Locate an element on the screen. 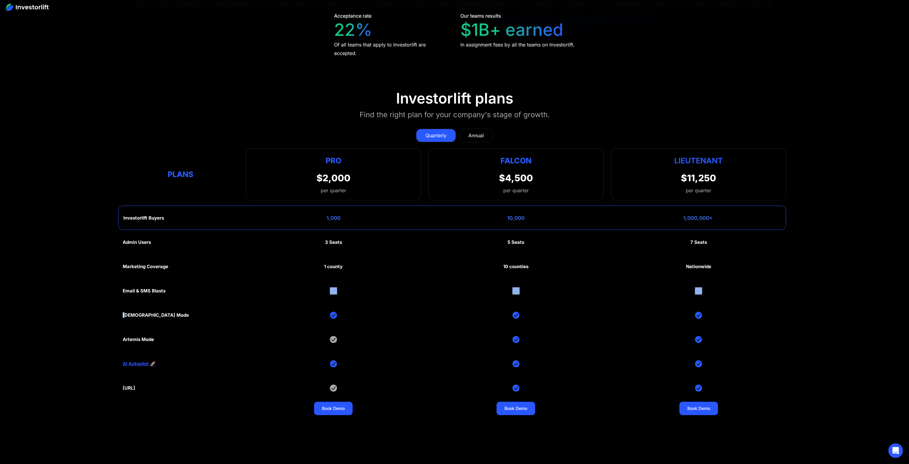 The height and width of the screenshot is (464, 909). div: 5 Seats is located at coordinates (516, 242).